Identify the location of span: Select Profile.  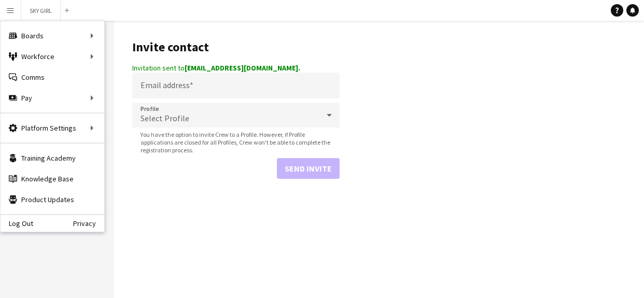
(165, 119).